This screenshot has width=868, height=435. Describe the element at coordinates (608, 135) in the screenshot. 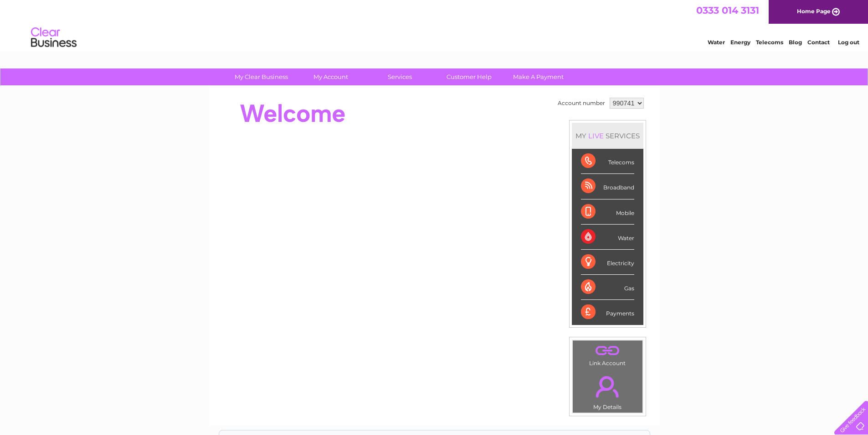

I see `div: MY SERVICES` at that location.